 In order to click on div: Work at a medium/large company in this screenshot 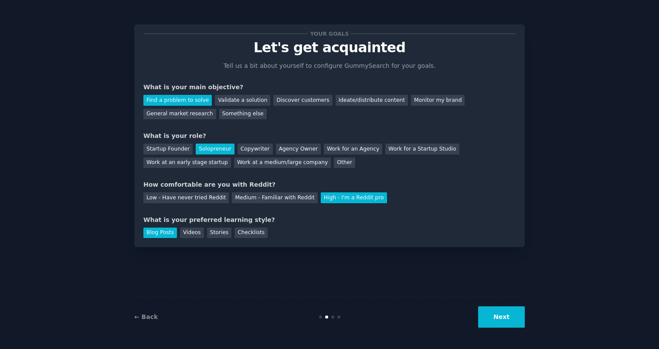, I will do `click(282, 163)`.